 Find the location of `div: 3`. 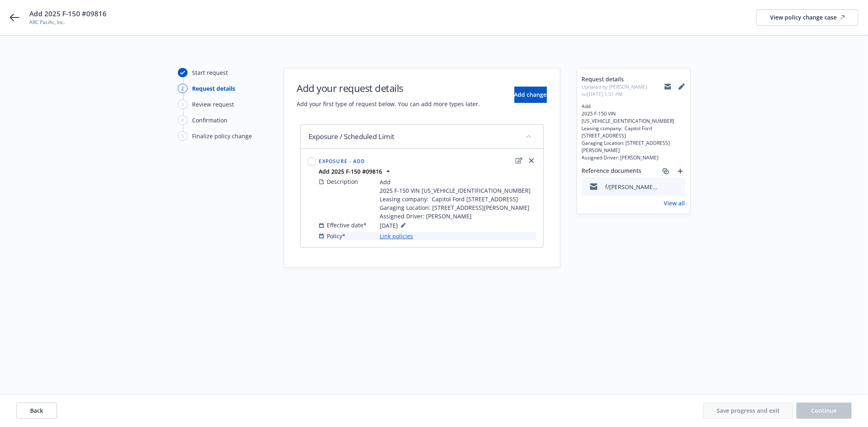

div: 3 is located at coordinates (182, 104).